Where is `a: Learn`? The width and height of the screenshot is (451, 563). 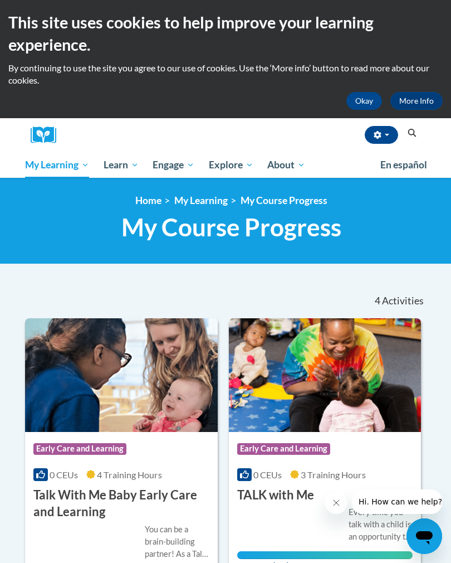 a: Learn is located at coordinates (121, 165).